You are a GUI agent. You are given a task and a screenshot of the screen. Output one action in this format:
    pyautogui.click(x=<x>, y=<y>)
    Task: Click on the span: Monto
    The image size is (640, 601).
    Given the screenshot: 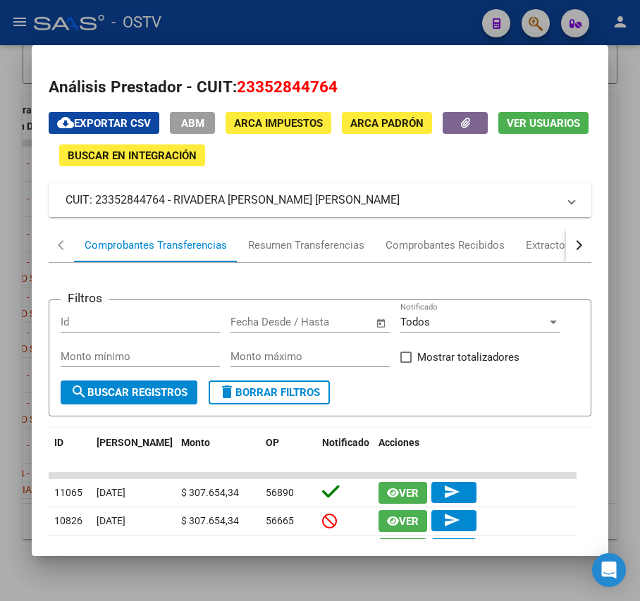 What is the action you would take?
    pyautogui.click(x=195, y=442)
    